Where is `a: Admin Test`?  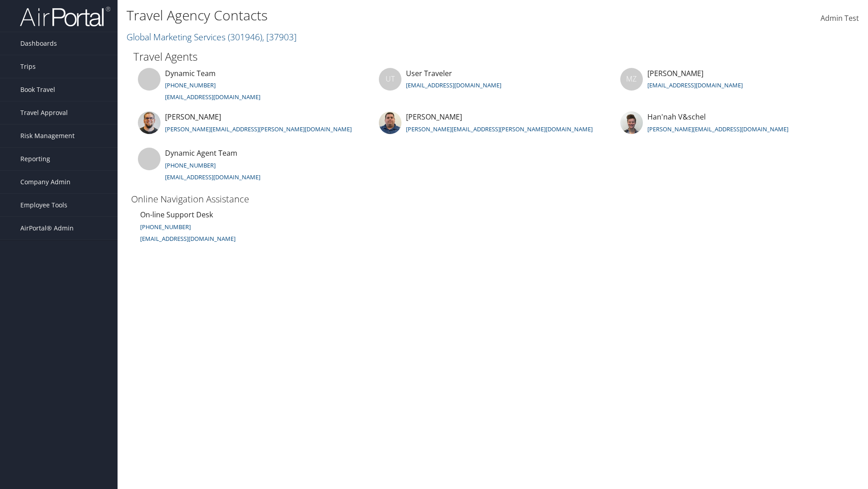
a: Admin Test is located at coordinates (840, 18).